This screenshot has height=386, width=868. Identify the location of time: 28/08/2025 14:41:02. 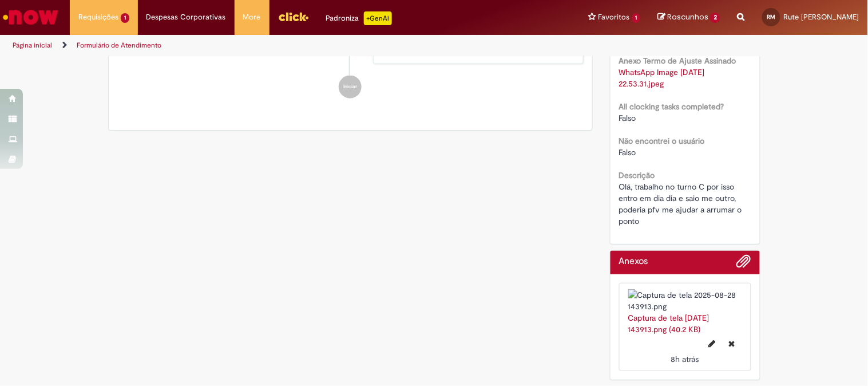
(685, 359).